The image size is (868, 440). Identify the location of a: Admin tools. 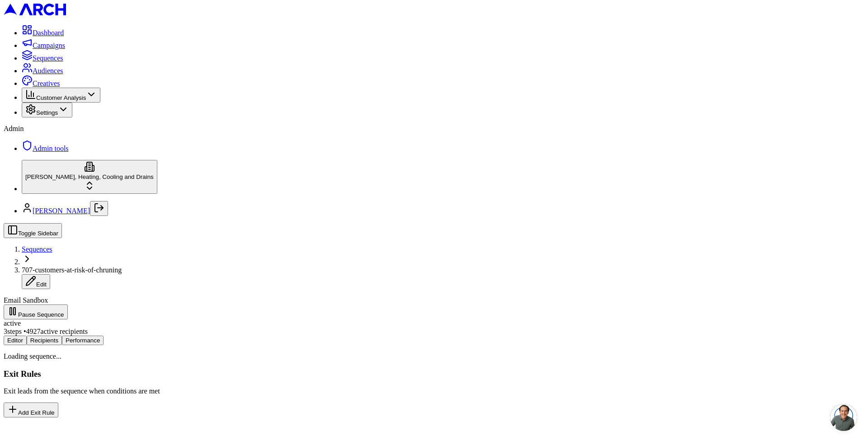
(45, 148).